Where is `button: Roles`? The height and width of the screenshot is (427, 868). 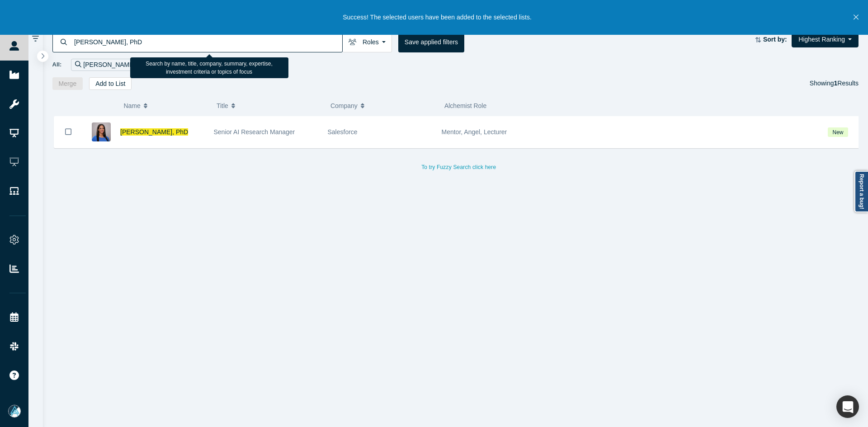 button: Roles is located at coordinates (367, 42).